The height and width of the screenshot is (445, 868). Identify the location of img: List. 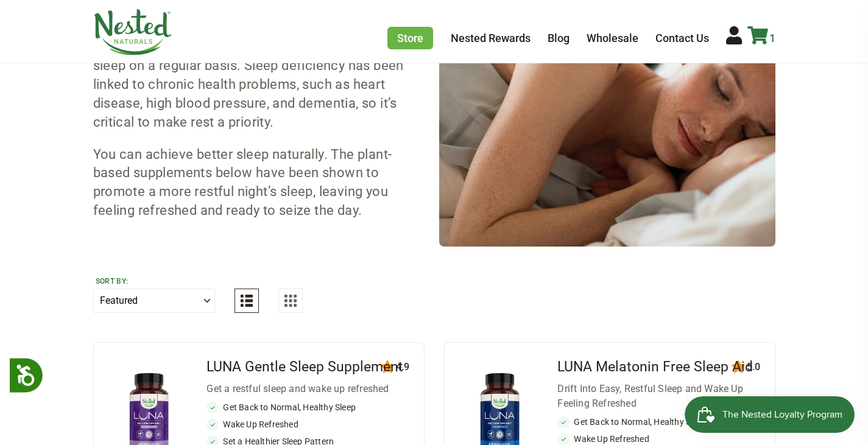
(247, 301).